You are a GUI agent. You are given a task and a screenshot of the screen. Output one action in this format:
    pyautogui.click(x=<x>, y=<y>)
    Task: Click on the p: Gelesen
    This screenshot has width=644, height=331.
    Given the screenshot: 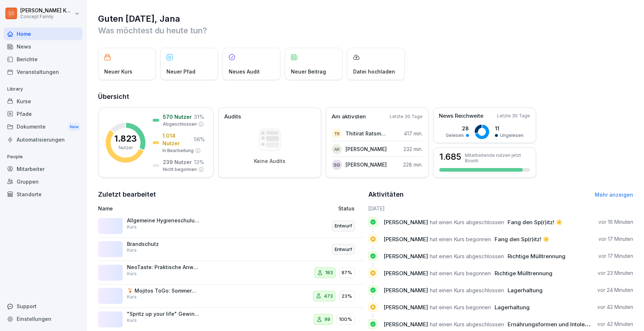 What is the action you would take?
    pyautogui.click(x=455, y=136)
    